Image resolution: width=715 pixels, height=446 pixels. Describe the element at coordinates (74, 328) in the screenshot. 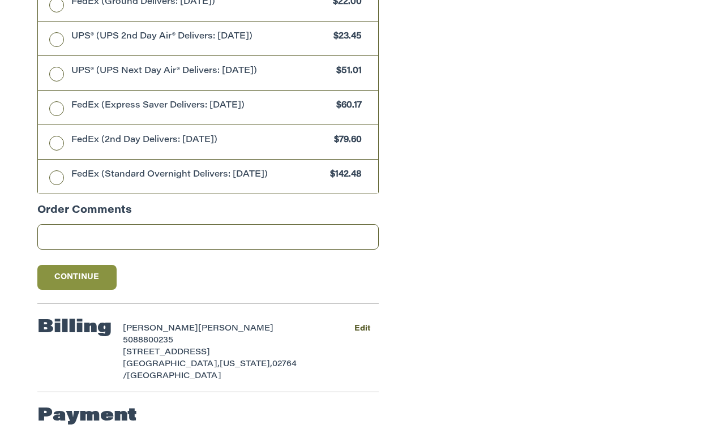

I see `h2: Billing` at that location.